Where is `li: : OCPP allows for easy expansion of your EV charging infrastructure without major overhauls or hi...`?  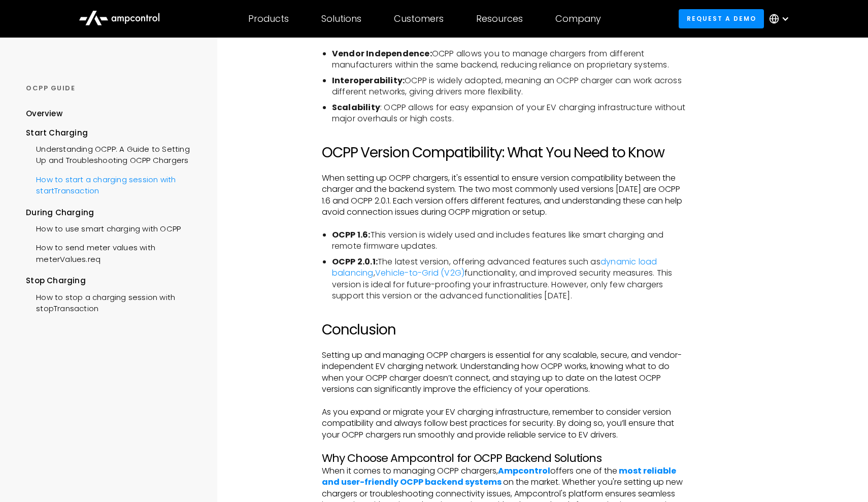
li: : OCPP allows for easy expansion of your EV charging infrastructure without major overhauls or hi... is located at coordinates (511, 113).